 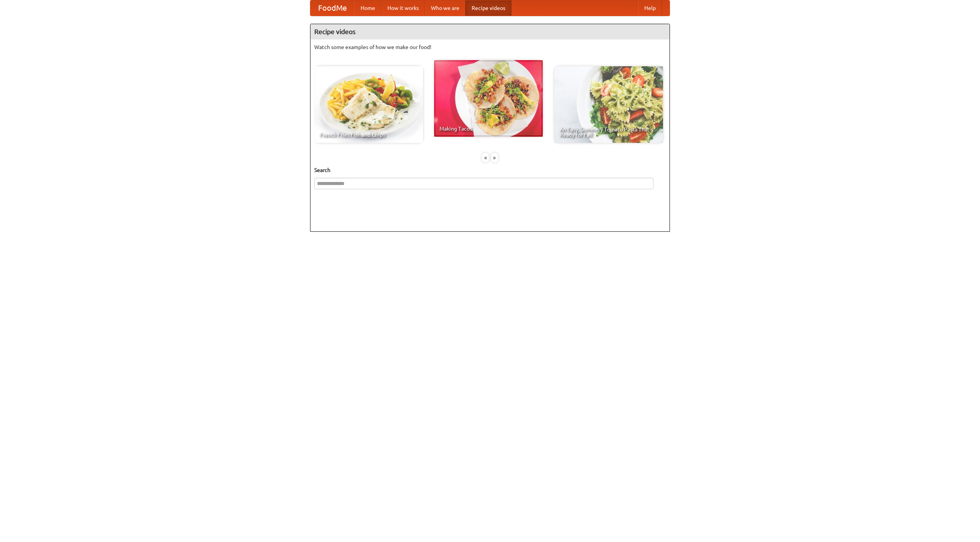 I want to click on a: Making Tacos, so click(x=488, y=99).